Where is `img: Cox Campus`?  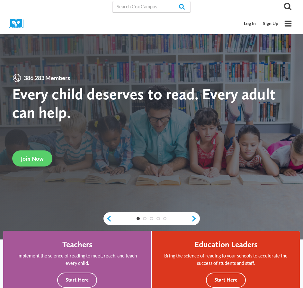
img: Cox Campus is located at coordinates (18, 23).